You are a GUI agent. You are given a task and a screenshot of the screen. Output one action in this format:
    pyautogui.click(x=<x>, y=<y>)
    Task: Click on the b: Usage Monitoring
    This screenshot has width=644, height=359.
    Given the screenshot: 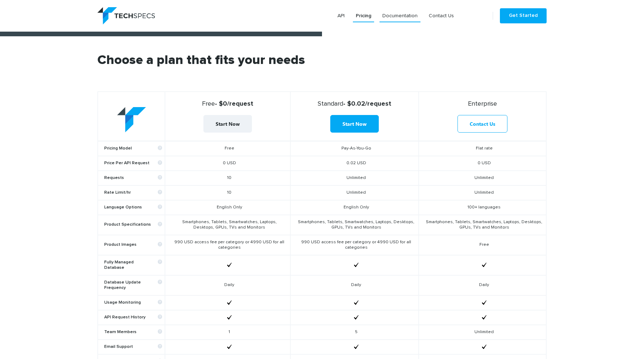 What is the action you would take?
    pyautogui.click(x=133, y=302)
    